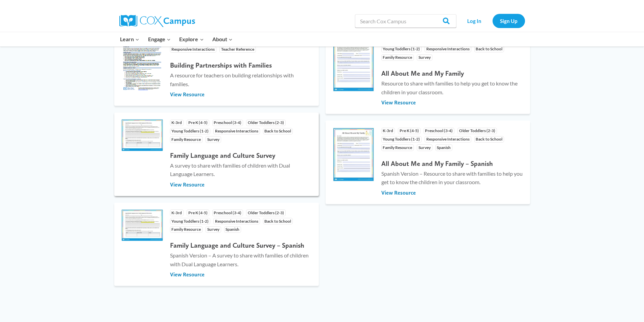  I want to click on button: Child menu of Engage, so click(159, 39).